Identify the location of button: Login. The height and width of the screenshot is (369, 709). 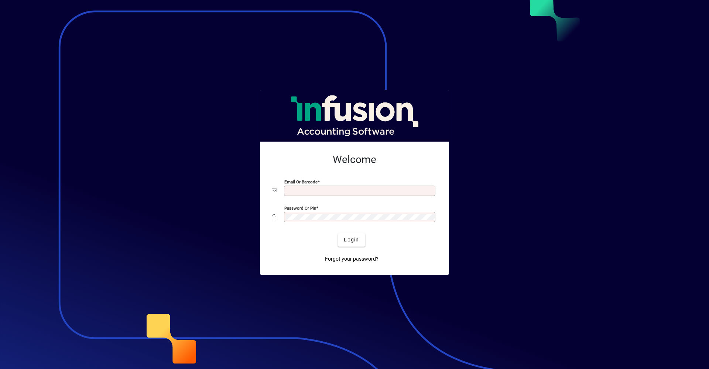
(351, 240).